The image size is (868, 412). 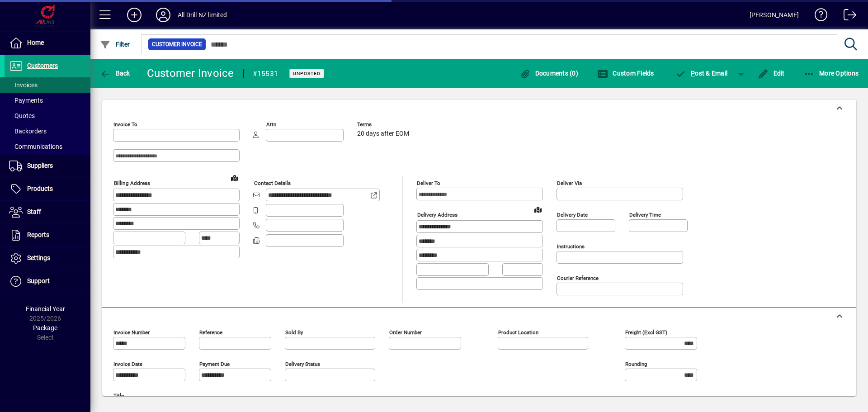 I want to click on span: Communications, so click(x=36, y=147).